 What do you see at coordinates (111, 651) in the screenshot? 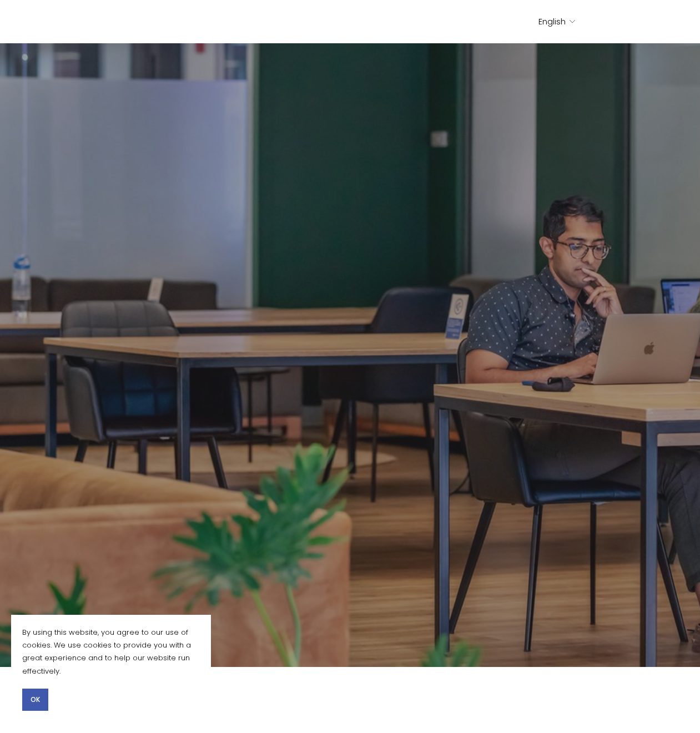
I see `p: By using this website, you agree to our use of cookies. We use cookies to provide you with a grea...` at bounding box center [111, 651].